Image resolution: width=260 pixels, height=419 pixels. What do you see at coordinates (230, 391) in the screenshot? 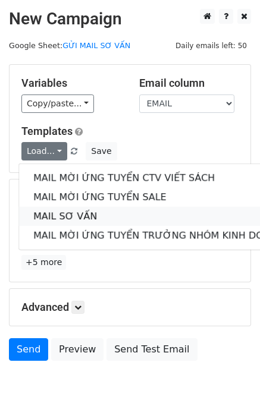
I see `div: Chat Widget` at bounding box center [230, 391].